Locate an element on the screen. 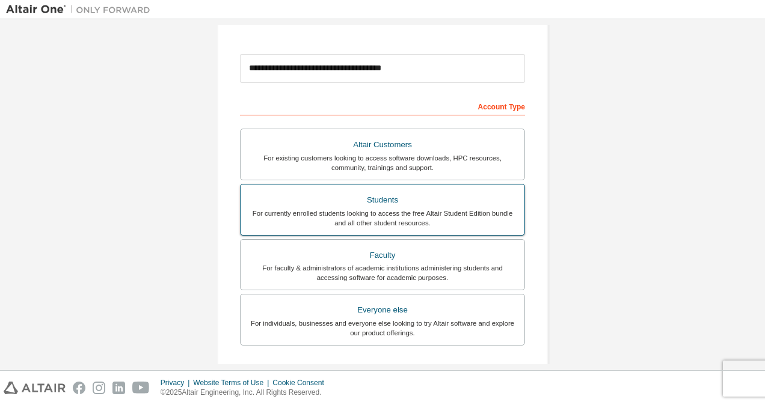 This screenshot has height=405, width=765. div: Students is located at coordinates (382, 200).